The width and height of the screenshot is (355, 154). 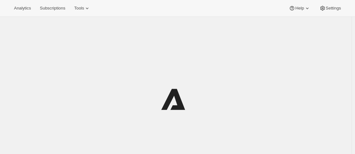 What do you see at coordinates (330, 8) in the screenshot?
I see `button: Settings` at bounding box center [330, 8].